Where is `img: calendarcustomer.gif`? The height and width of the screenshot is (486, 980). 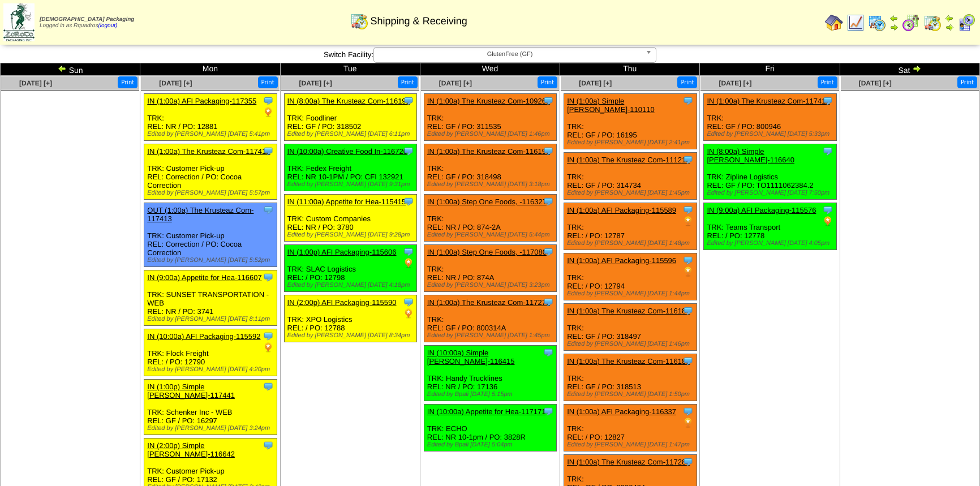
img: calendarcustomer.gif is located at coordinates (966, 22).